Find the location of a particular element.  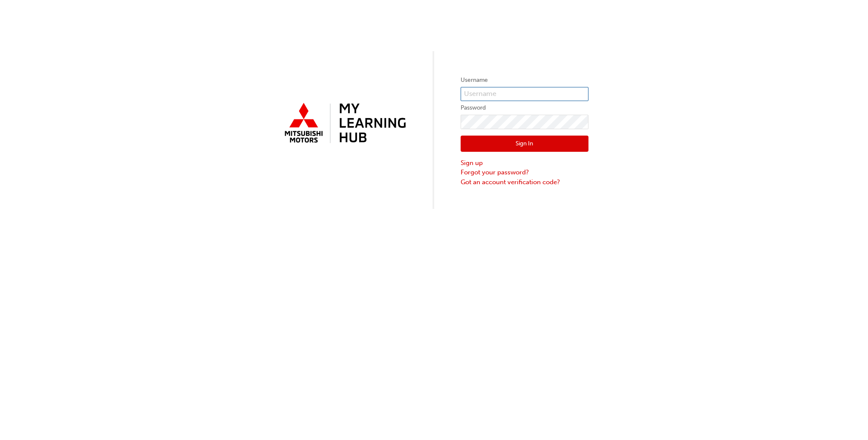

button: Sign In is located at coordinates (525, 144).